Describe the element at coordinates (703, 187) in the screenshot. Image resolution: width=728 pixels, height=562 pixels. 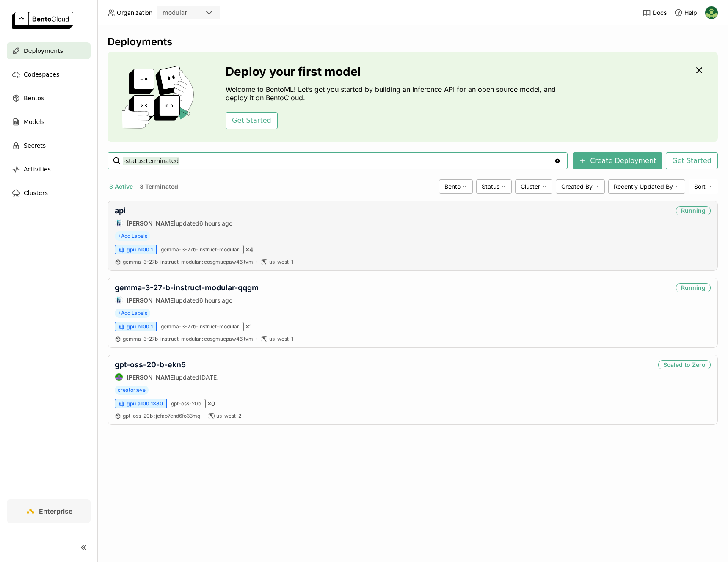
I see `div: Sort` at that location.